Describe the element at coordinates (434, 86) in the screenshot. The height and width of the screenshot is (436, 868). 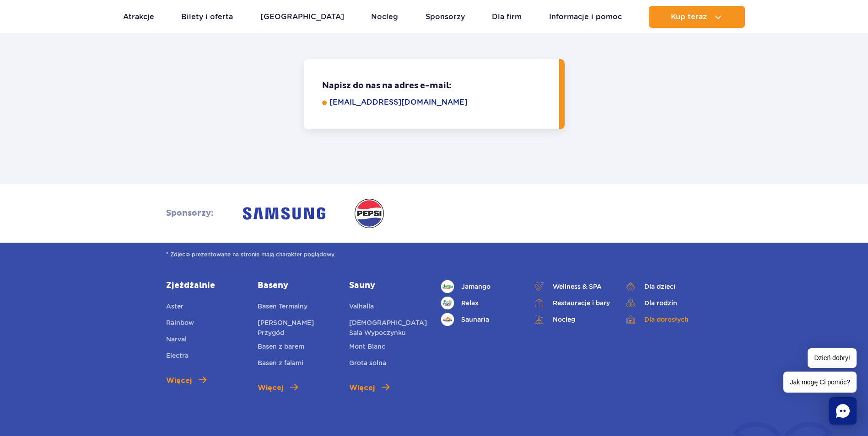
I see `span: Napisz do nas na adres e-mail:` at that location.